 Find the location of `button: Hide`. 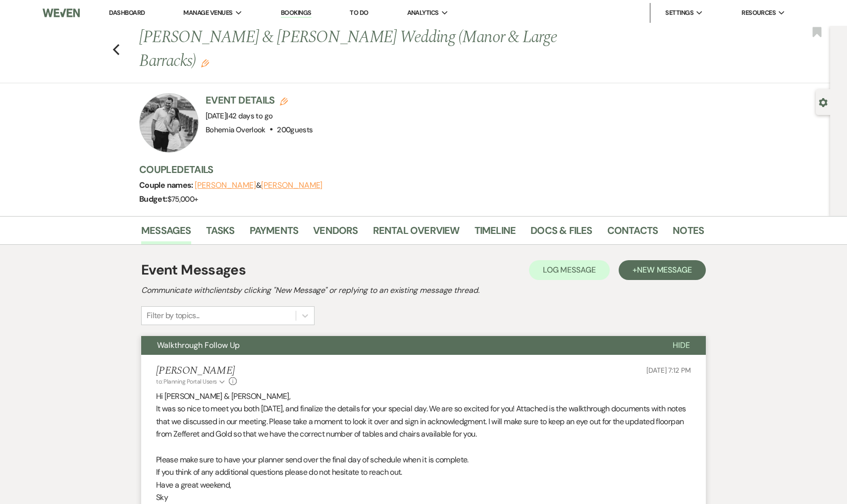

button: Hide is located at coordinates (682, 345).